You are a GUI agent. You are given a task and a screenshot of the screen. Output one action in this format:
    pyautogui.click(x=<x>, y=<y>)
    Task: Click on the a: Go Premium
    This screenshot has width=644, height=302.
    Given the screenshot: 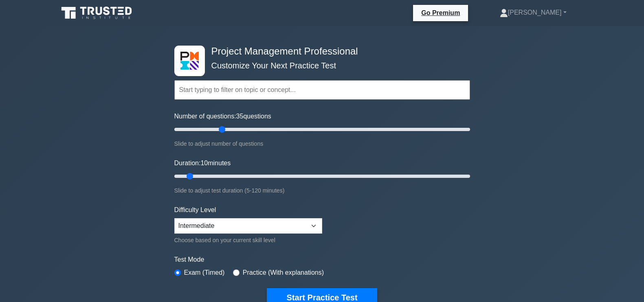 What is the action you would take?
    pyautogui.click(x=440, y=12)
    